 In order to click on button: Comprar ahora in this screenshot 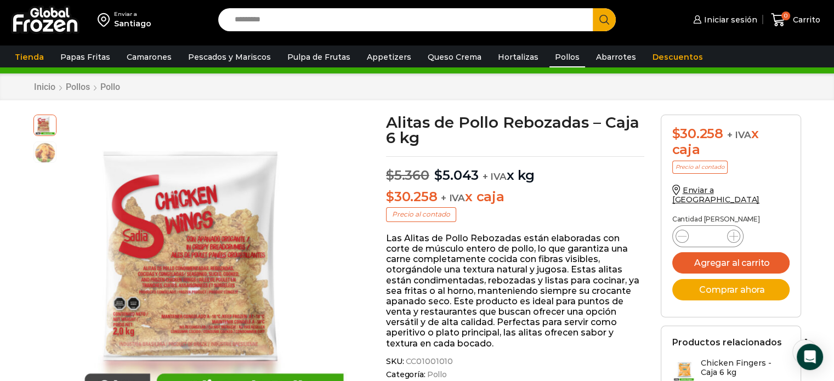, I will do `click(731, 289)`.